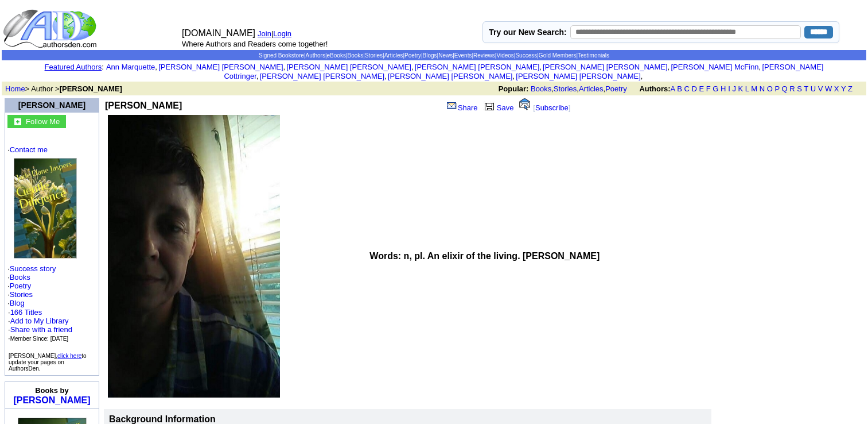  What do you see at coordinates (762, 89) in the screenshot?
I see `a: N` at bounding box center [762, 89].